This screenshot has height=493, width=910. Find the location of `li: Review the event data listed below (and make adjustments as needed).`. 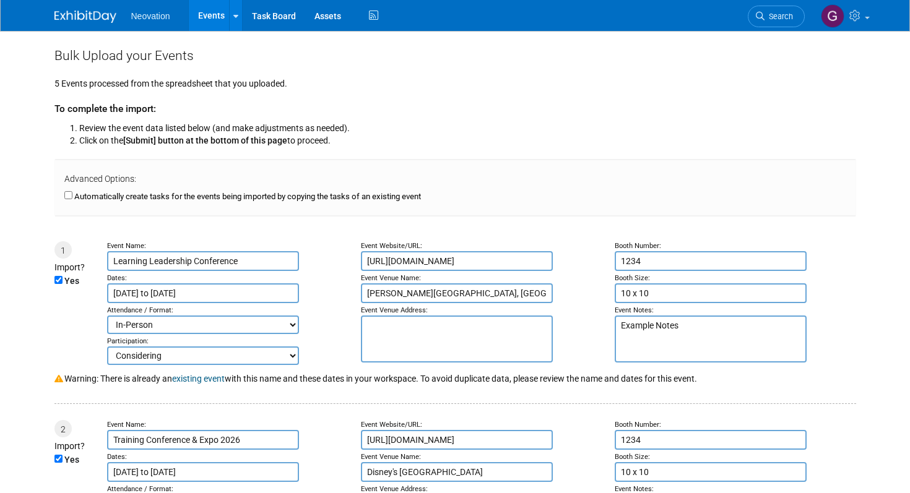

li: Review the event data listed below (and make adjustments as needed). is located at coordinates (467, 128).